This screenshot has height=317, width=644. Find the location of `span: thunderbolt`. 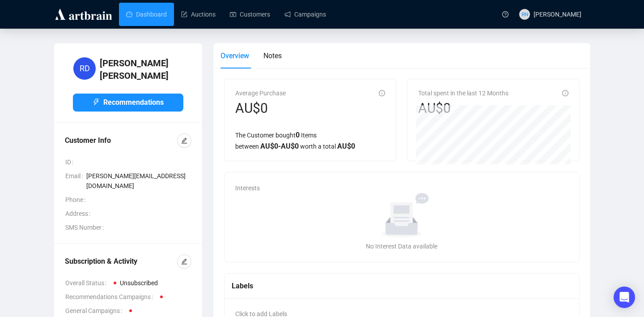

span: thunderbolt is located at coordinates (96, 102).